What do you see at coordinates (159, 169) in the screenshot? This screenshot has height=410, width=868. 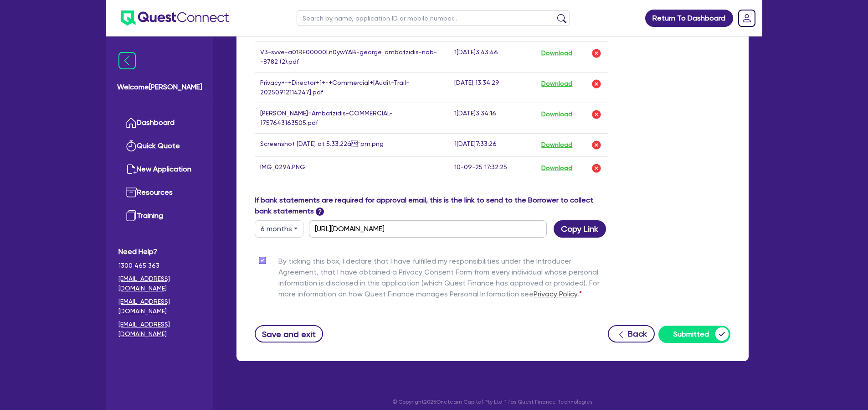 I see `a: New Application` at bounding box center [159, 169].